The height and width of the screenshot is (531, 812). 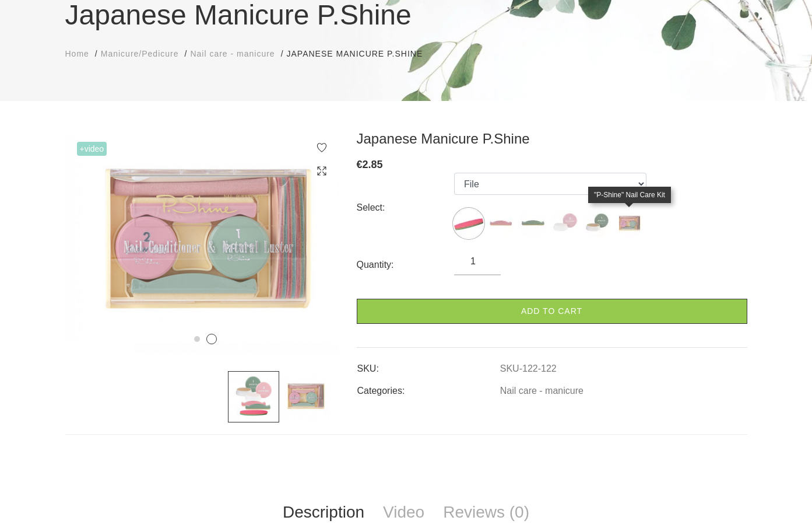 I want to click on span: Home, so click(x=77, y=54).